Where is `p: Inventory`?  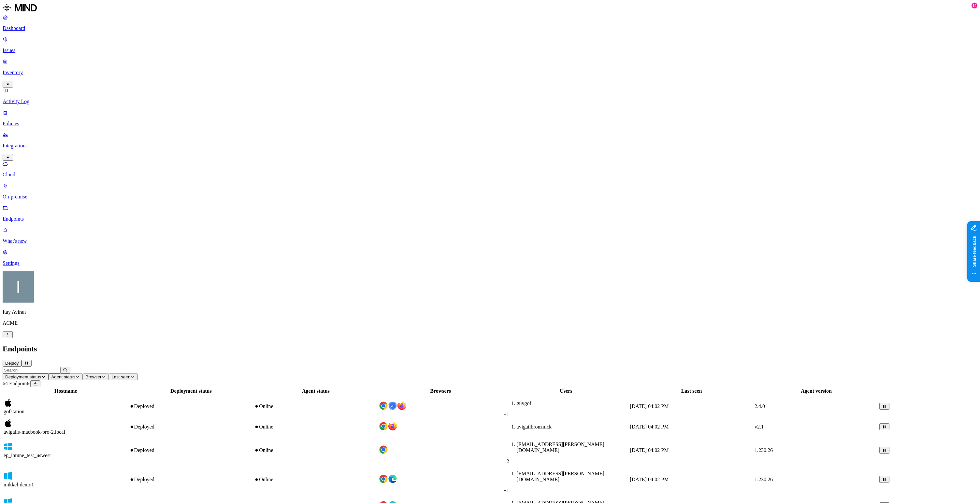 p: Inventory is located at coordinates (490, 73).